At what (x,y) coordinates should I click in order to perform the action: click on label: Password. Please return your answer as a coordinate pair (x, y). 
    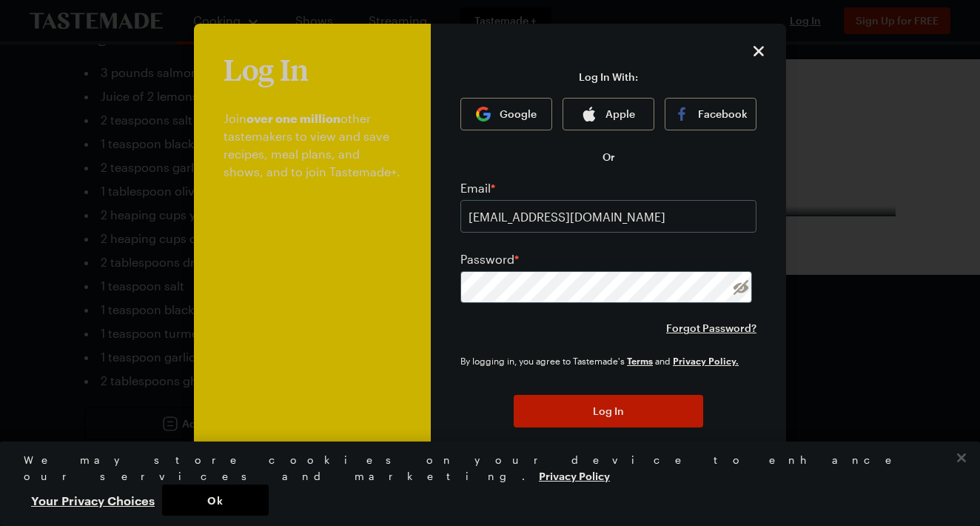
    Looking at the image, I should click on (489, 259).